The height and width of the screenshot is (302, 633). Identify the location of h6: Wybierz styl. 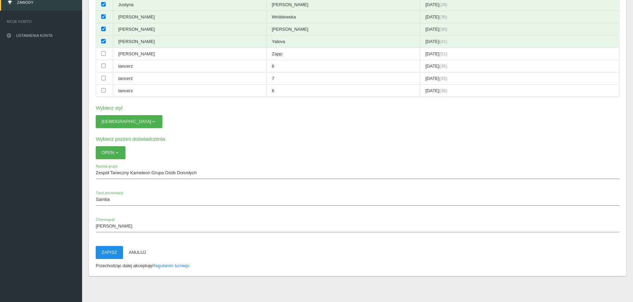
(357, 108).